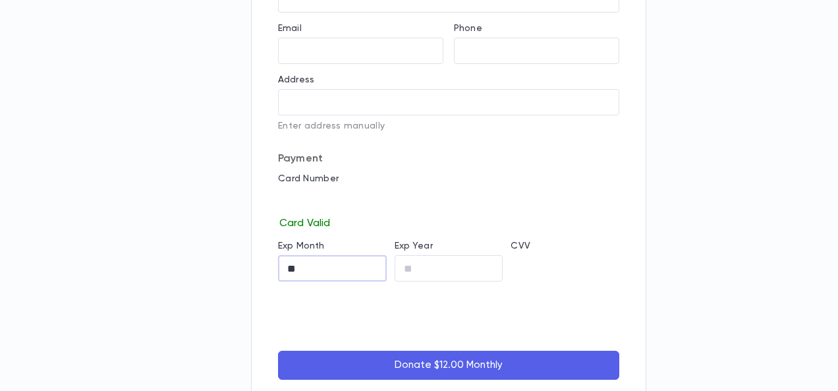 This screenshot has width=838, height=391. What do you see at coordinates (301, 246) in the screenshot?
I see `label: Exp Month` at bounding box center [301, 246].